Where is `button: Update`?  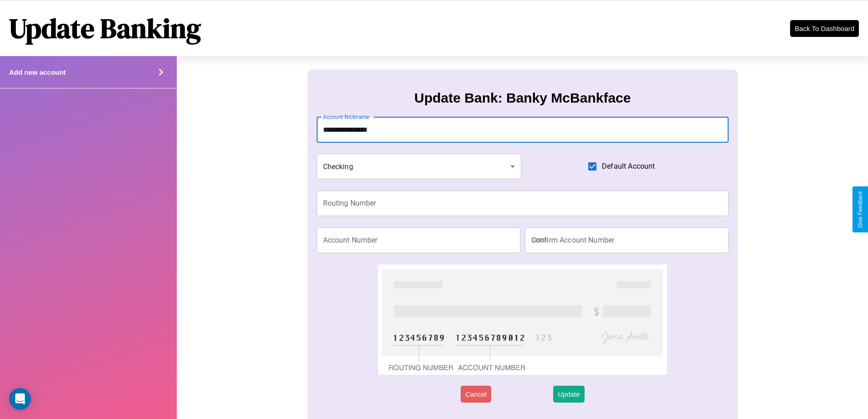 button: Update is located at coordinates (568, 394).